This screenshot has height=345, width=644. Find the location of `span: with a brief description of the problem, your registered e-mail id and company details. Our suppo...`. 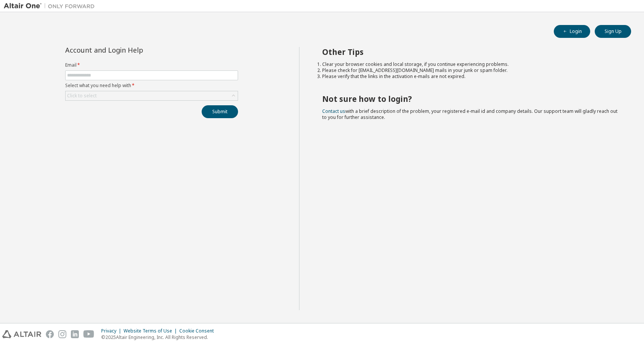

span: with a brief description of the problem, your registered e-mail id and company details. Our suppo... is located at coordinates (469, 114).